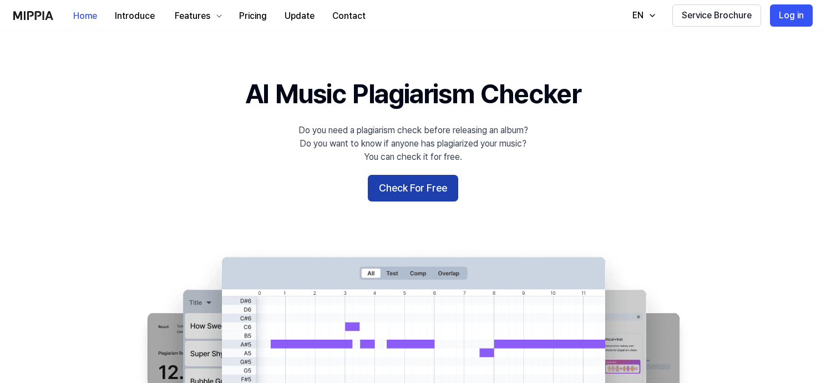 This screenshot has height=383, width=826. I want to click on button: Check For Free, so click(413, 188).